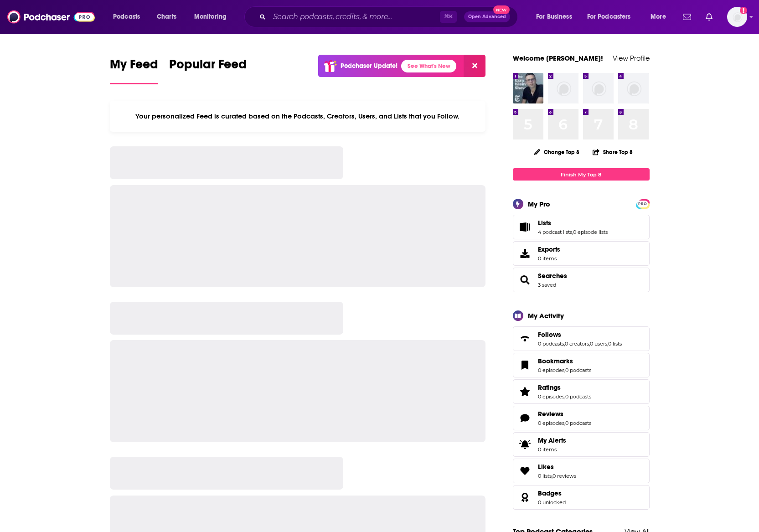 The image size is (759, 532). What do you see at coordinates (298, 116) in the screenshot?
I see `div: Your personalized Feed is curated based on the Podcasts, Creators, Users, and Lists that you Follow.` at bounding box center [298, 116].